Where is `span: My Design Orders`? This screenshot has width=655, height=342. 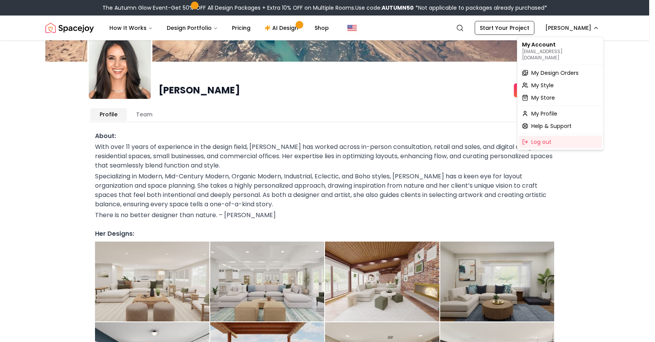
span: My Design Orders is located at coordinates (555, 73).